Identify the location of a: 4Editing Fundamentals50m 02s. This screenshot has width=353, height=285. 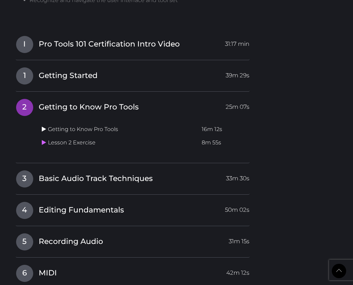
(133, 209).